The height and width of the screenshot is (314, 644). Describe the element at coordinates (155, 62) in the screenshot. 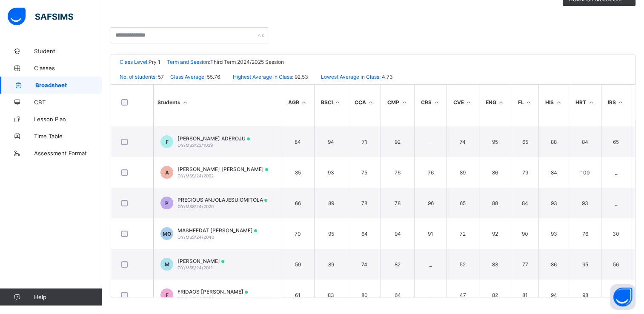

I see `span: Pry 1` at that location.